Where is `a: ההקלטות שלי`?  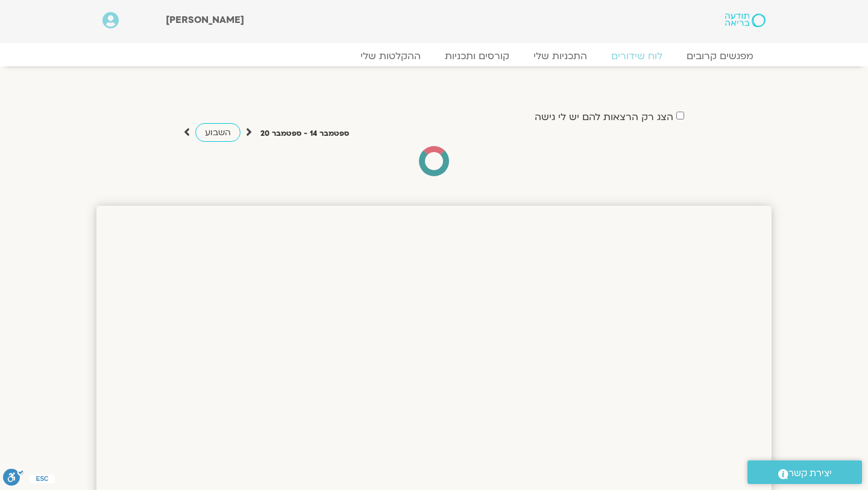 a: ההקלטות שלי is located at coordinates (391, 56).